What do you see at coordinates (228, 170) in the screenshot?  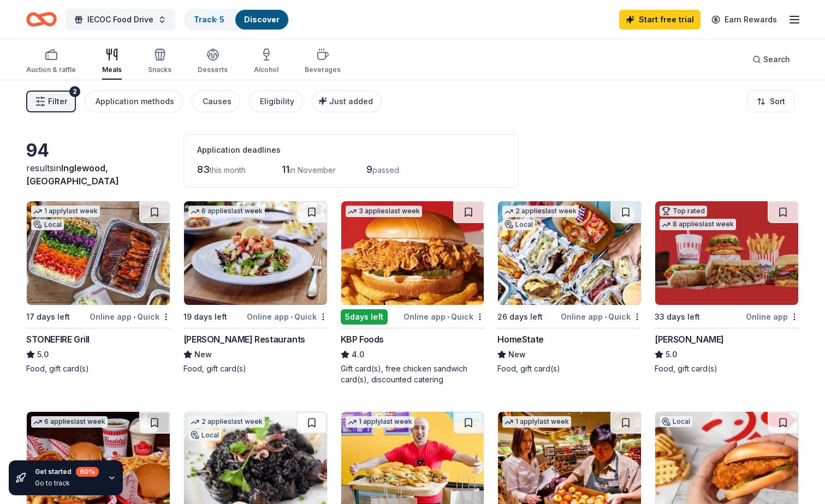 I see `span: this month` at bounding box center [228, 170].